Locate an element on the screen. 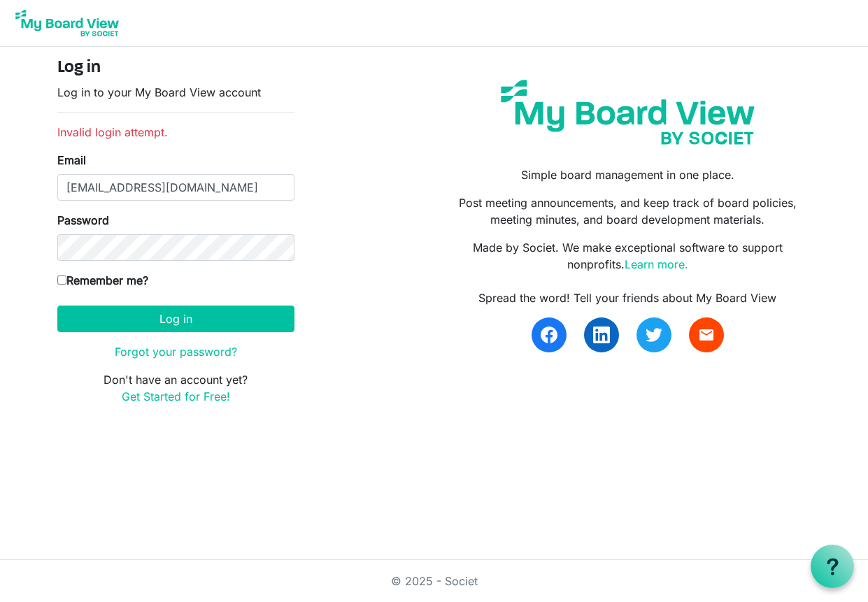 The height and width of the screenshot is (602, 868). div: Spread the word! Tell your friends about My Board View is located at coordinates (627, 298).